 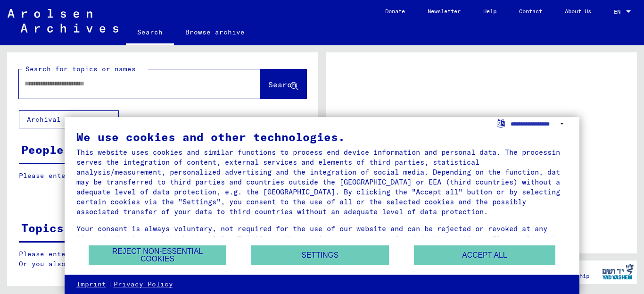 What do you see at coordinates (322, 137) in the screenshot?
I see `div: We use cookies and other technologies.` at bounding box center [322, 137].